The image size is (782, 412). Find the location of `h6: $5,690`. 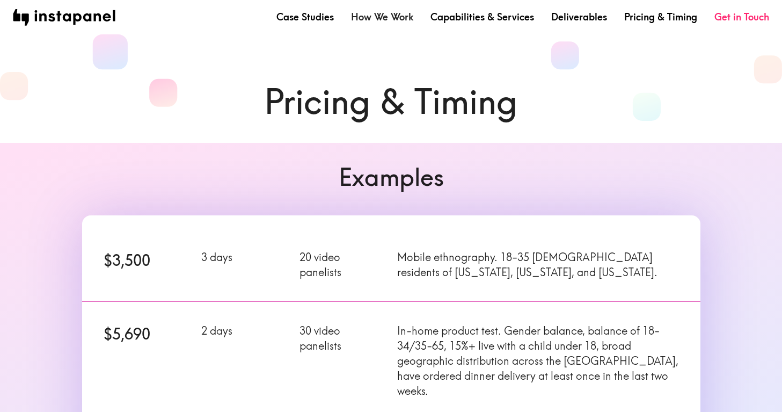

h6: $5,690 is located at coordinates (146, 333).